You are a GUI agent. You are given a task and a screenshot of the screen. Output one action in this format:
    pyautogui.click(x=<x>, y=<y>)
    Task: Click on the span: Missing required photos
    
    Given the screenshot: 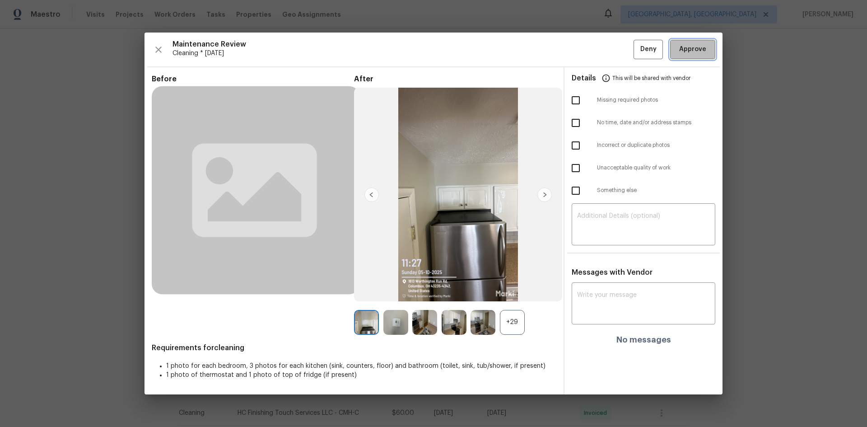 What is the action you would take?
    pyautogui.click(x=656, y=100)
    